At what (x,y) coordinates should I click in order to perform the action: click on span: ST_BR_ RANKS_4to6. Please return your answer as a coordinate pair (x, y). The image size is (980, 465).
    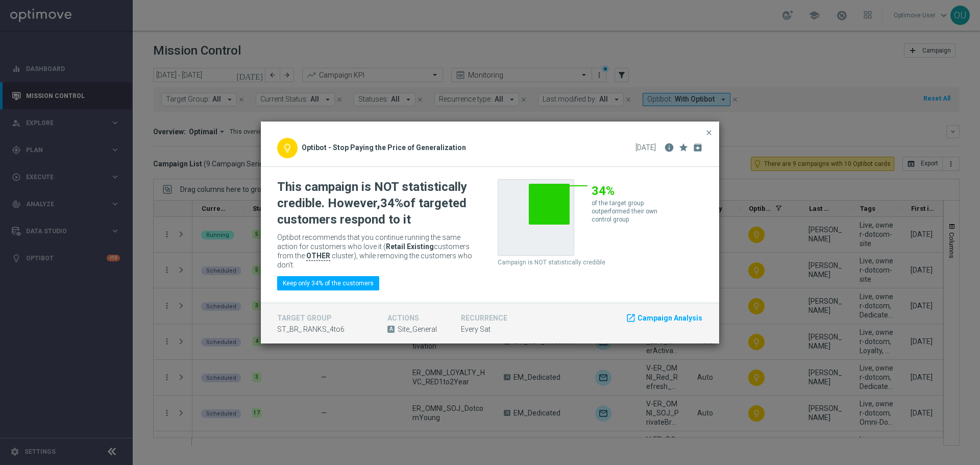
    Looking at the image, I should click on (310, 329).